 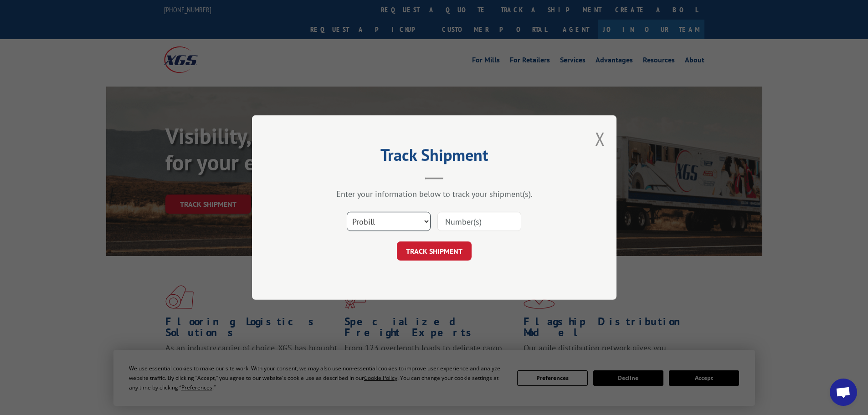 What do you see at coordinates (434, 251) in the screenshot?
I see `button: TRACK SHIPMENT` at bounding box center [434, 251].